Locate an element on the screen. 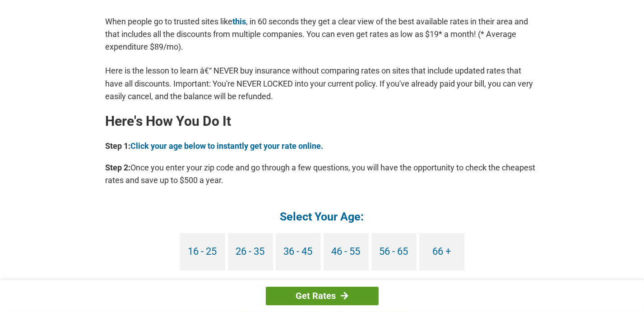  a: 46 - 55 is located at coordinates (346, 252).